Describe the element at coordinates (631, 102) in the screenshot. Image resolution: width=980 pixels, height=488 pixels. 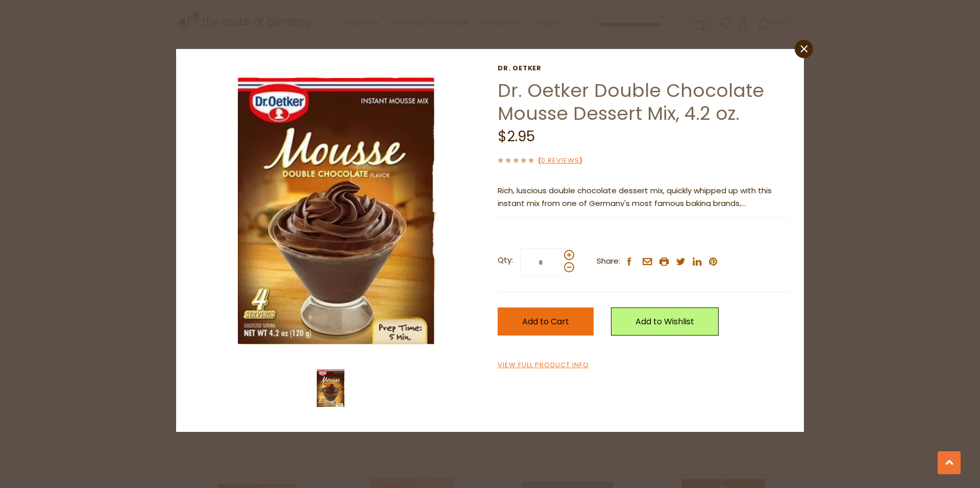
I see `a: Dr. Oetker Double Chocolate Mousse Dessert Mix, 4.2 oz.` at that location.